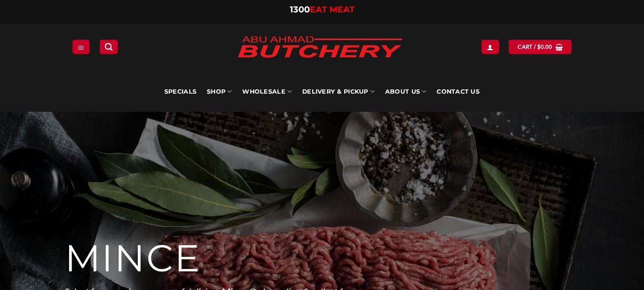 The height and width of the screenshot is (290, 644). Describe the element at coordinates (109, 46) in the screenshot. I see `a: Search` at that location.